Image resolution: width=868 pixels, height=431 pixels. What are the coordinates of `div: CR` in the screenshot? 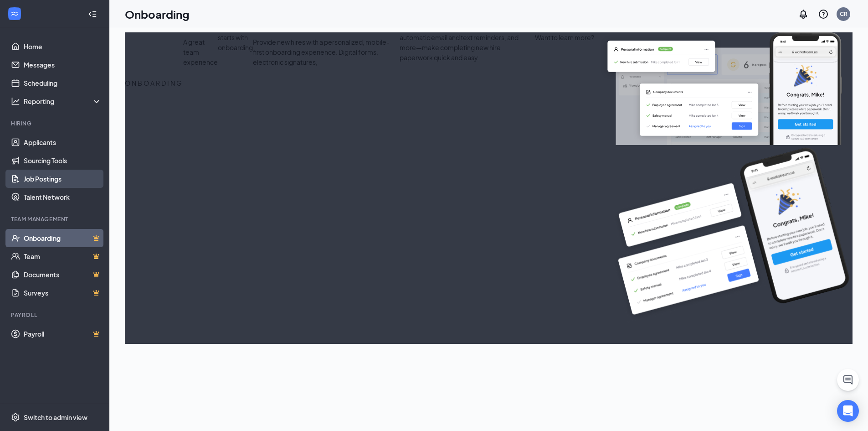 It's located at (844, 14).